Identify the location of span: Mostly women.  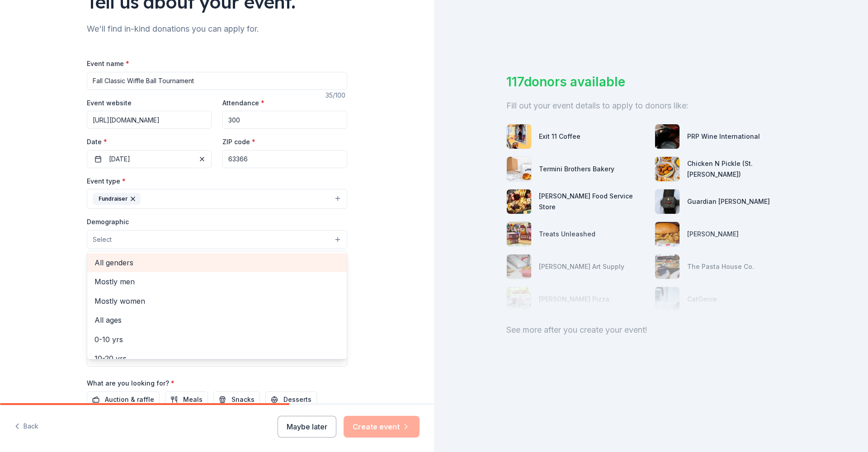
(217, 301).